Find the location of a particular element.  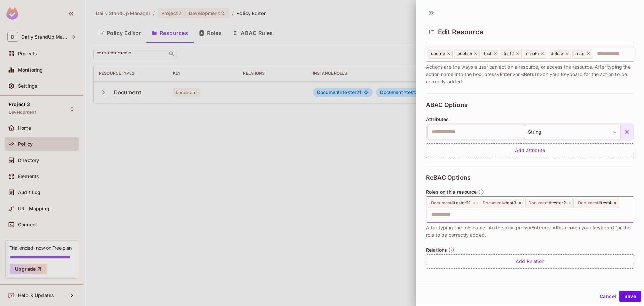

button: Save is located at coordinates (630, 296).